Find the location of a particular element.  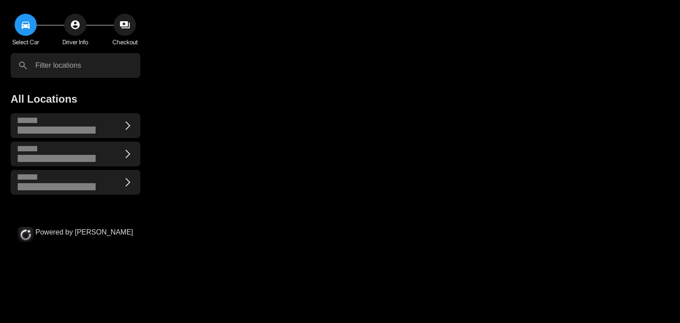

div: Checkout is located at coordinates (125, 42).